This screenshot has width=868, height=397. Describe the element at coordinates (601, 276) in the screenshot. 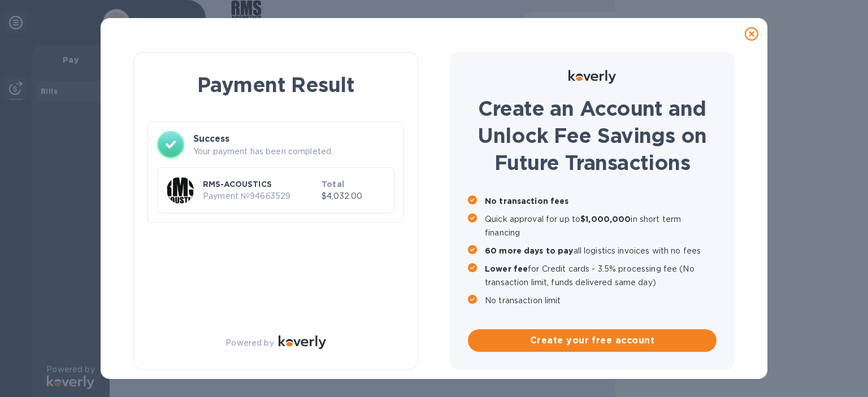

I see `p: for Credit cards - 3.5% processing fee (No transaction limit, funds delivered same day)` at that location.